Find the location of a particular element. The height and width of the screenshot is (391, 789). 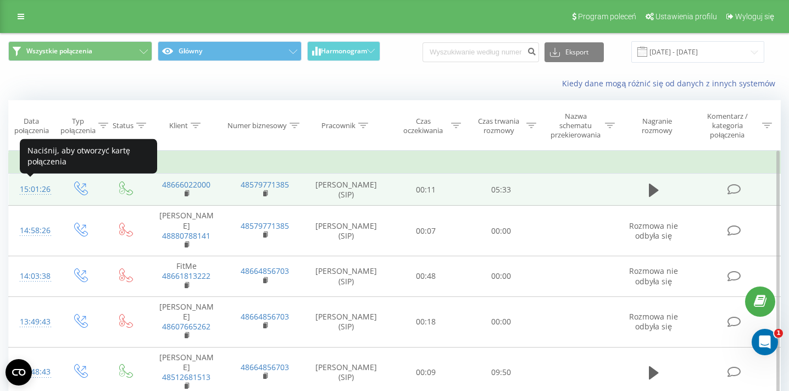

div: Naciśnij, aby otworzyć kartę połączenia is located at coordinates (89, 156).